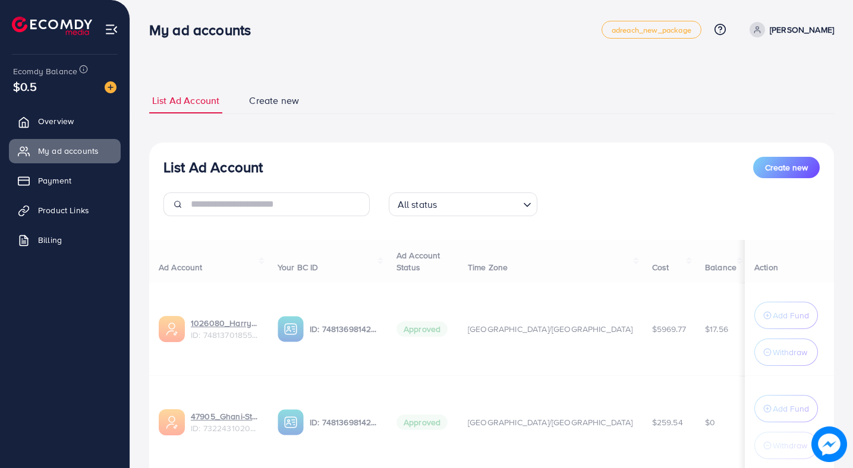 This screenshot has height=468, width=853. I want to click on a: My ad accounts, so click(65, 151).